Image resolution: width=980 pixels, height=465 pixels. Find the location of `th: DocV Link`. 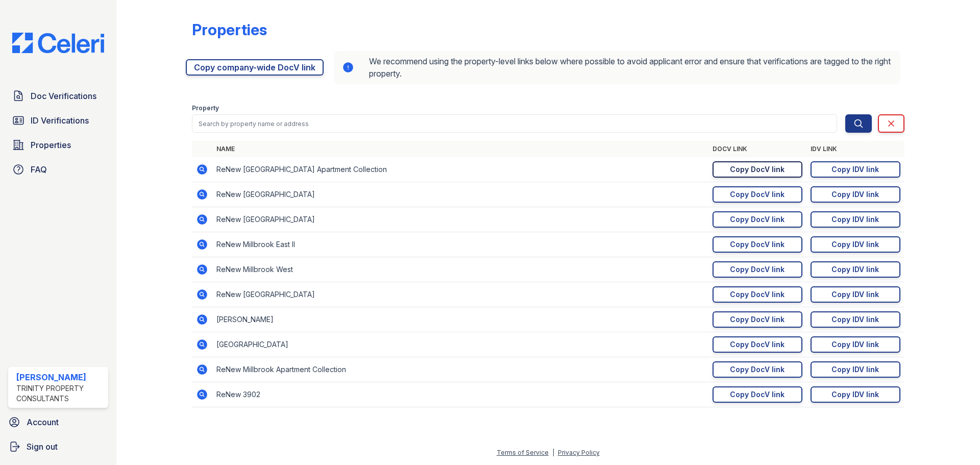

th: DocV Link is located at coordinates (757, 149).